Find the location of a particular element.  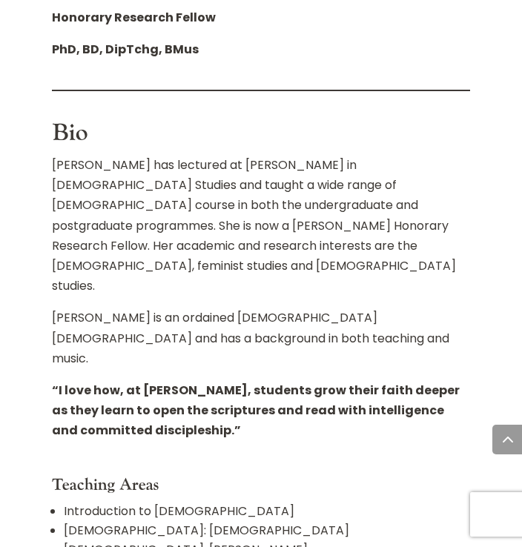

strong: Honorary Research Fellow is located at coordinates (134, 17).